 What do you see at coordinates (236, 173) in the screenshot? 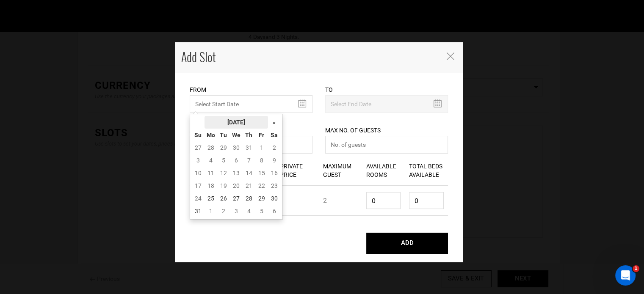
I see `td: 13` at bounding box center [236, 173].